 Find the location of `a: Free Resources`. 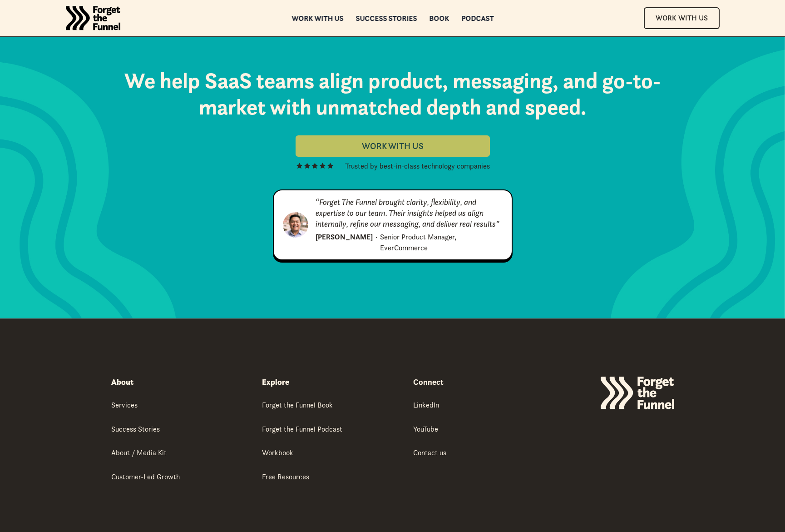

a: Free Resources is located at coordinates (286, 477).